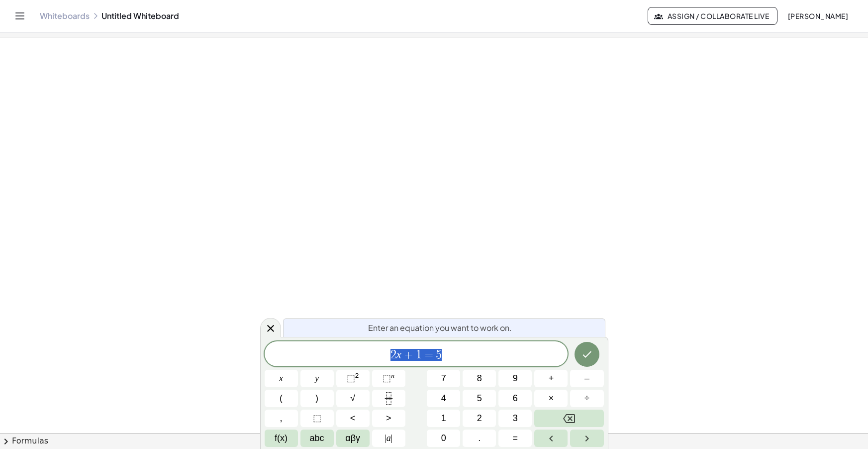  I want to click on span: 6, so click(516, 398).